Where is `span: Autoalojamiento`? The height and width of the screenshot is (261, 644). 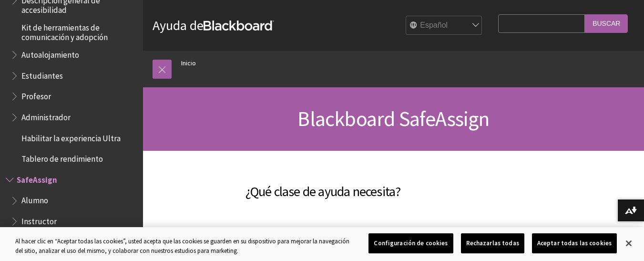
span: Autoalojamiento is located at coordinates (50, 53).